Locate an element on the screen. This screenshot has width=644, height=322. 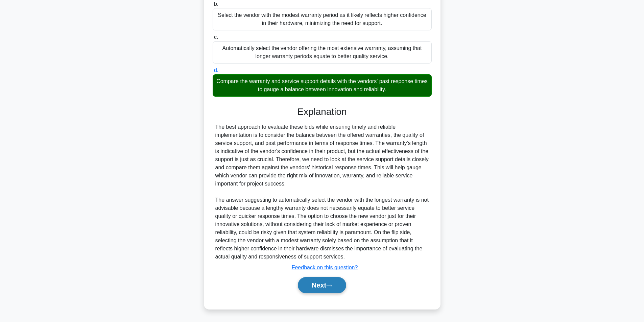
a: Feedback on this question? is located at coordinates (325, 267).